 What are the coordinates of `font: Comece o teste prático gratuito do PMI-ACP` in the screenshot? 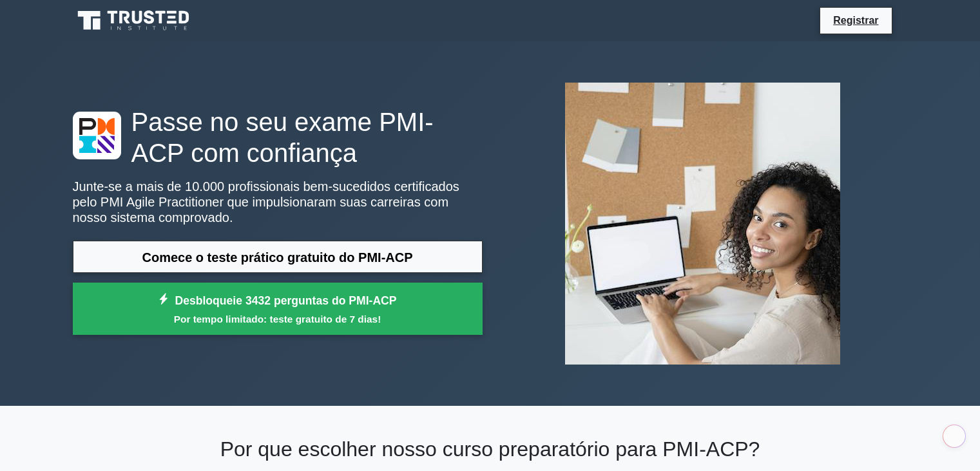 It's located at (277, 257).